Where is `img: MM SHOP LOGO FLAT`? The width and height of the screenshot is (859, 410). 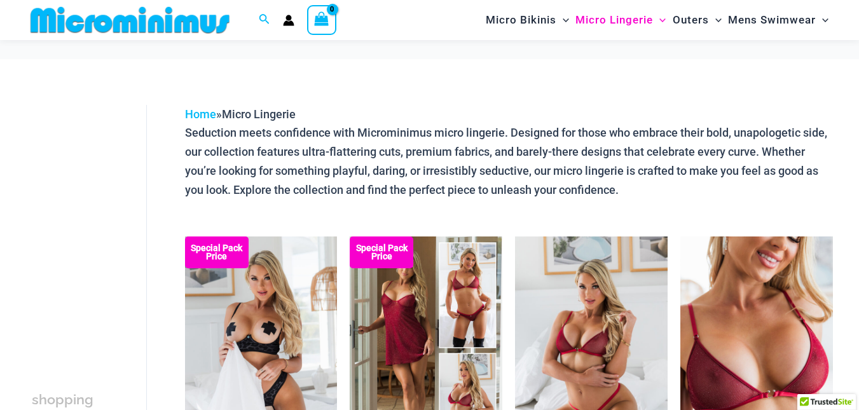
img: MM SHOP LOGO FLAT is located at coordinates (130, 20).